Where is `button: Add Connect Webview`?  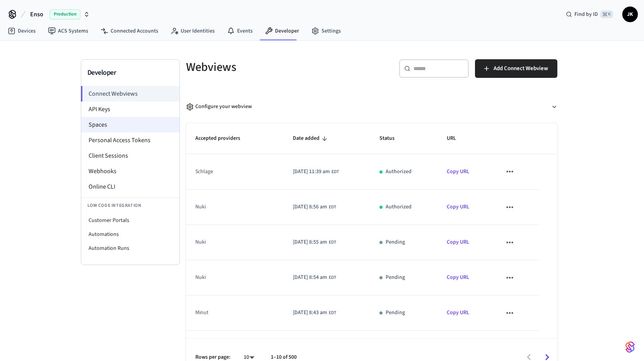 button: Add Connect Webview is located at coordinates (516, 69).